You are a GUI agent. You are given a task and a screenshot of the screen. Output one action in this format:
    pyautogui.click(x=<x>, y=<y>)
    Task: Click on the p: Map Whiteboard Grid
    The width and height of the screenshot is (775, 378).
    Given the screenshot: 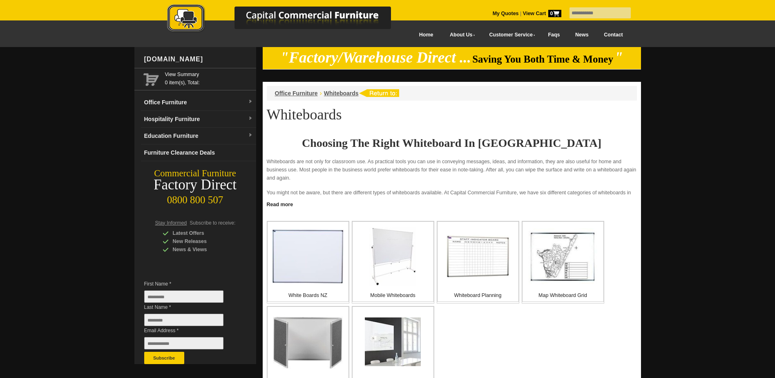 What is the action you would take?
    pyautogui.click(x=563, y=295)
    